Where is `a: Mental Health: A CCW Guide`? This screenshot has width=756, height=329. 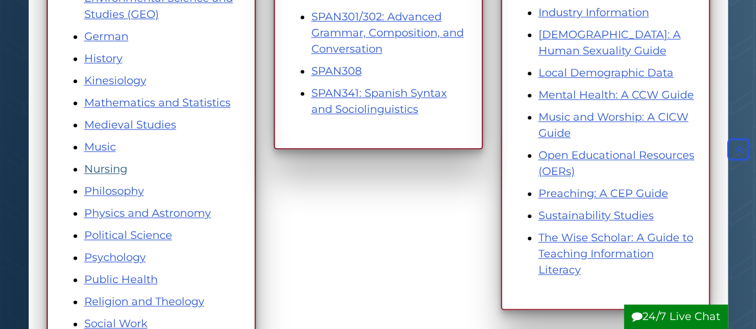
a: Mental Health: A CCW Guide is located at coordinates (616, 95).